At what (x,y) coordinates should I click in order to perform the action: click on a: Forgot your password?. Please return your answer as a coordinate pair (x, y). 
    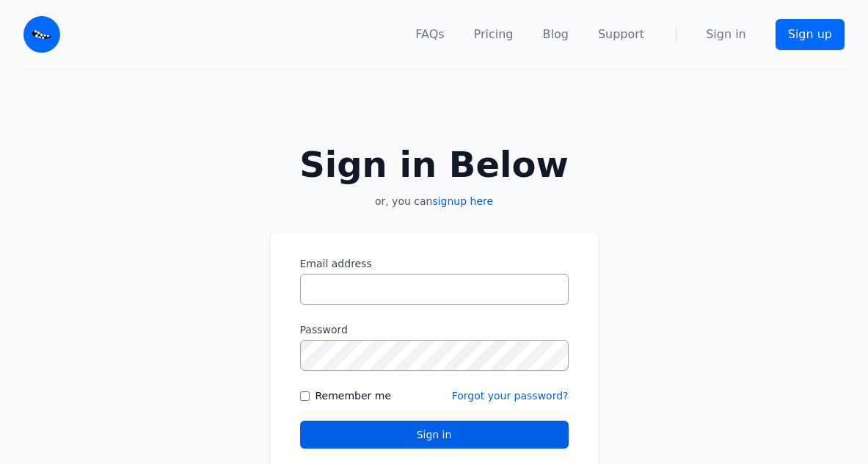
    Looking at the image, I should click on (510, 396).